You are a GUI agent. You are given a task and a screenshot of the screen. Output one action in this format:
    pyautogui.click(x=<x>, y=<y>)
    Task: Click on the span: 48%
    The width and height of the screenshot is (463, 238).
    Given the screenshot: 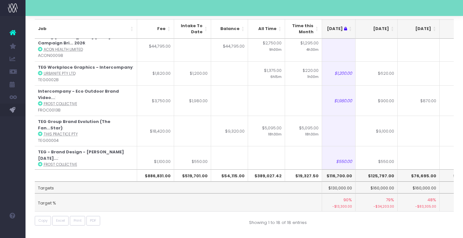 What is the action you would take?
    pyautogui.click(x=432, y=200)
    